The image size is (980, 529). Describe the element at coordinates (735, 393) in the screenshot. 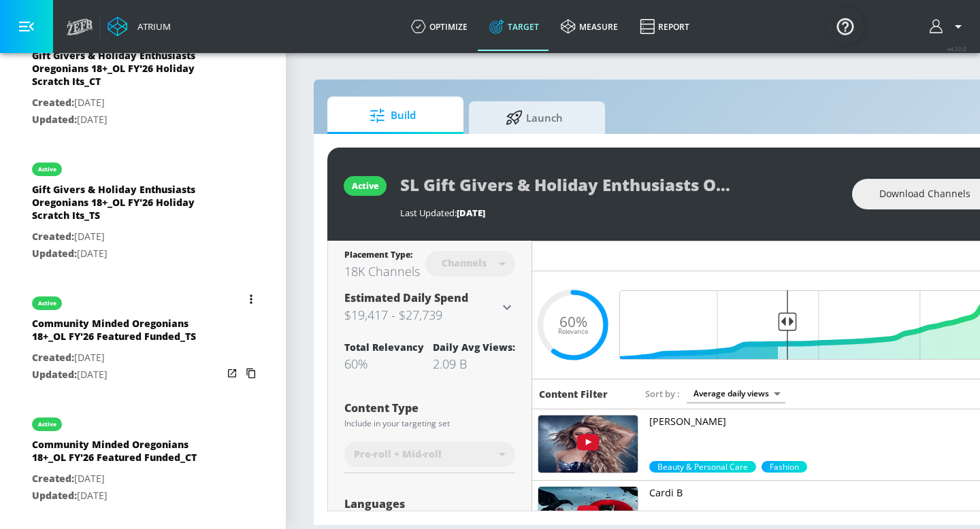

I see `div: Average daily views` at that location.